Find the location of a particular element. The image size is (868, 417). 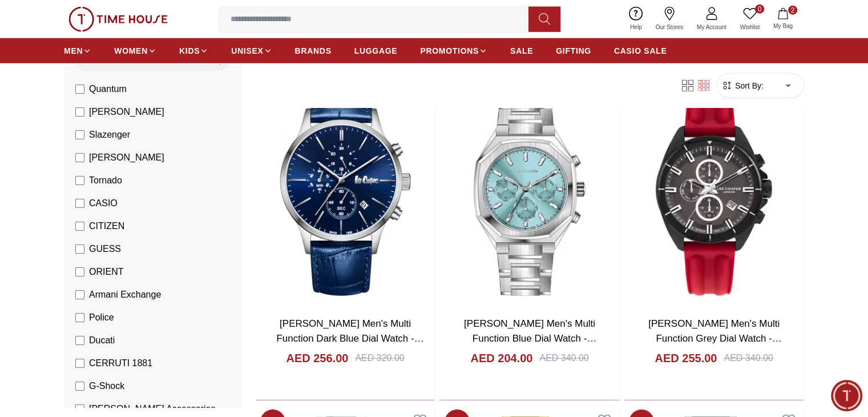

span: GUESS is located at coordinates (105, 249).